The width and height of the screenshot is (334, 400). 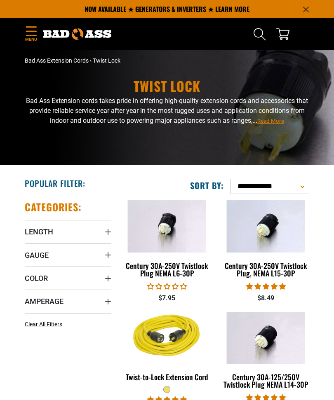 I want to click on div: Century 30A-250V Twistlock Plug, NEMA L15-30P, so click(x=266, y=270).